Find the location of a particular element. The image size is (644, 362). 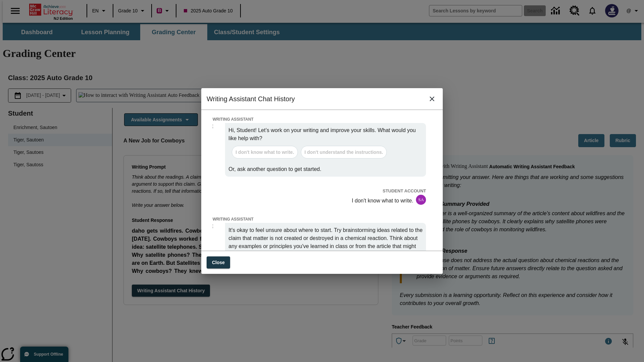

p: STUDENT ACCOUNT is located at coordinates (319, 191).